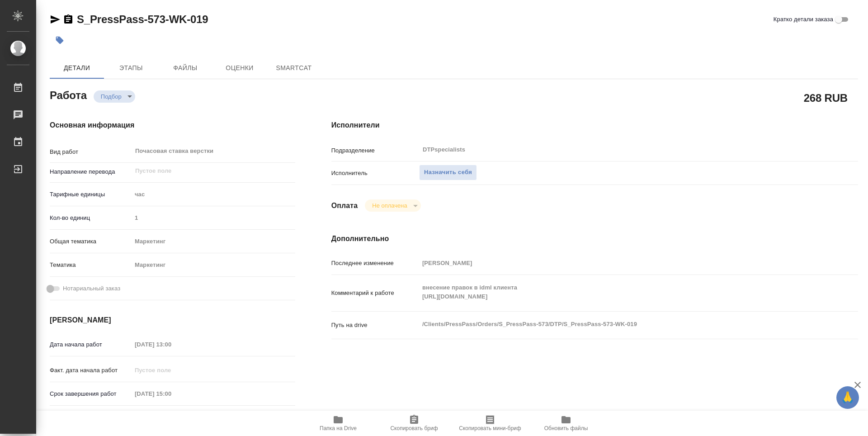 The image size is (868, 436). I want to click on span: Этапы, so click(131, 68).